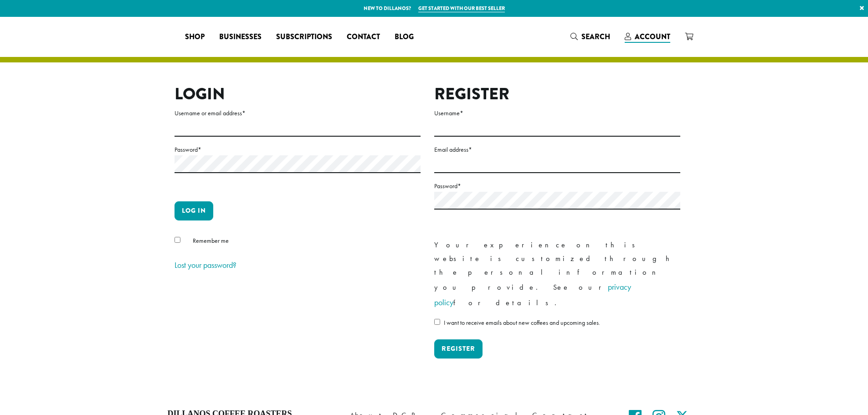  I want to click on span: Subscriptions, so click(304, 37).